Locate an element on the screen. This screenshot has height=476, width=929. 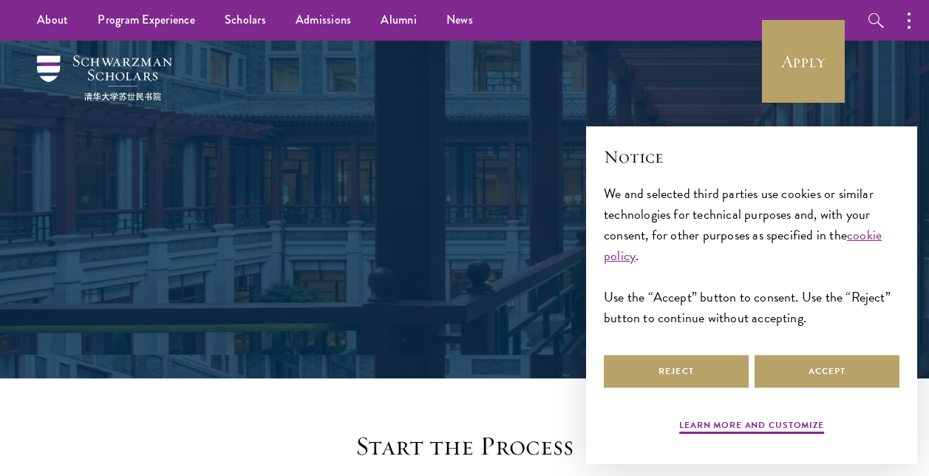
button: Accept is located at coordinates (827, 371).